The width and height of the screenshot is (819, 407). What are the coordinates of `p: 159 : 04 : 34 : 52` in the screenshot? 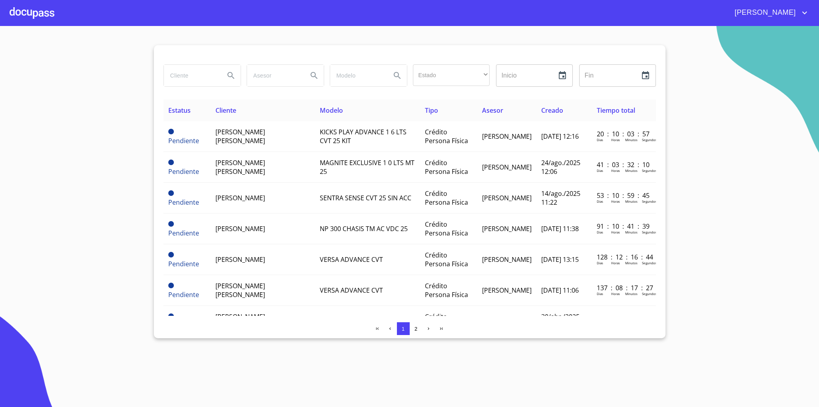 It's located at (623, 319).